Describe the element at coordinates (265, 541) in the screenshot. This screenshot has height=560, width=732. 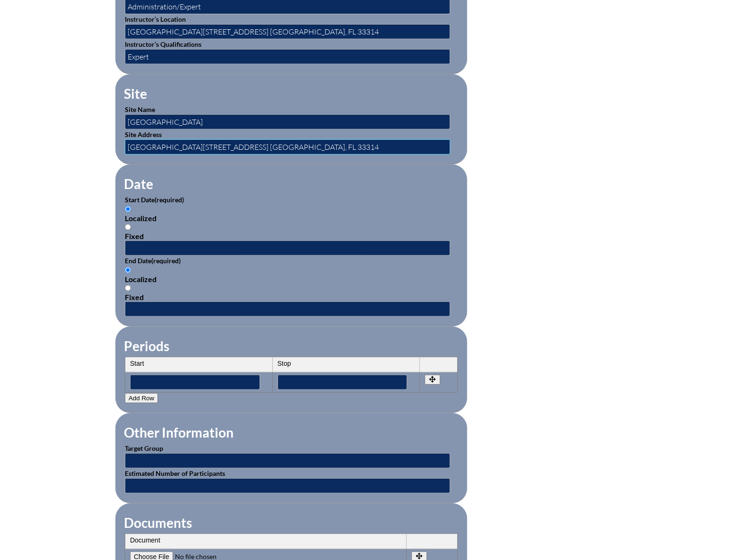
I see `th: Document` at that location.